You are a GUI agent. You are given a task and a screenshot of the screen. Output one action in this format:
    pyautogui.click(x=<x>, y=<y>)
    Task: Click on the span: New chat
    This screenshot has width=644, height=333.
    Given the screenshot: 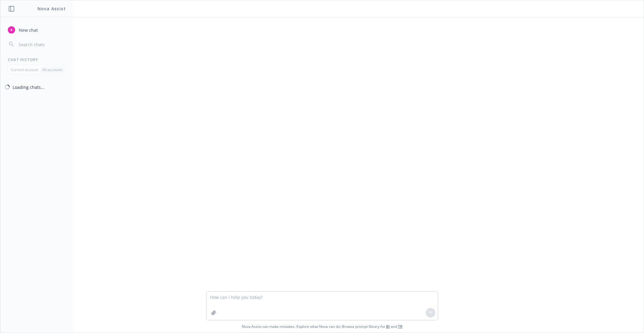 What is the action you would take?
    pyautogui.click(x=27, y=30)
    